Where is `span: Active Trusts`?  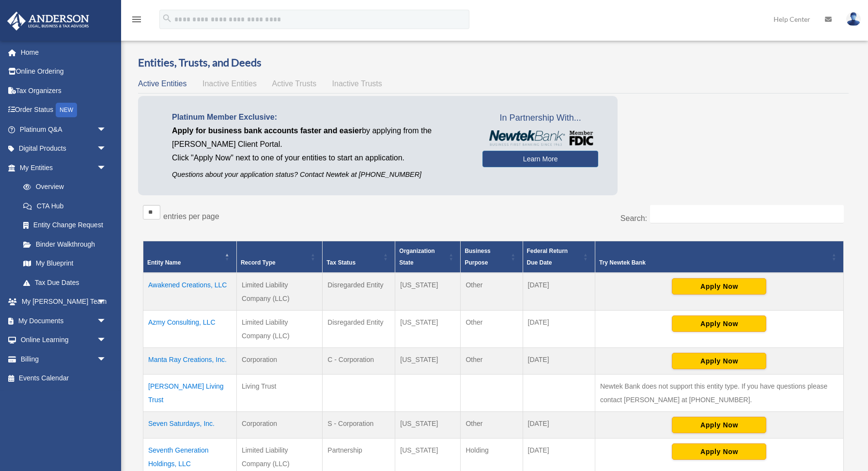
span: Active Trusts is located at coordinates (294, 84).